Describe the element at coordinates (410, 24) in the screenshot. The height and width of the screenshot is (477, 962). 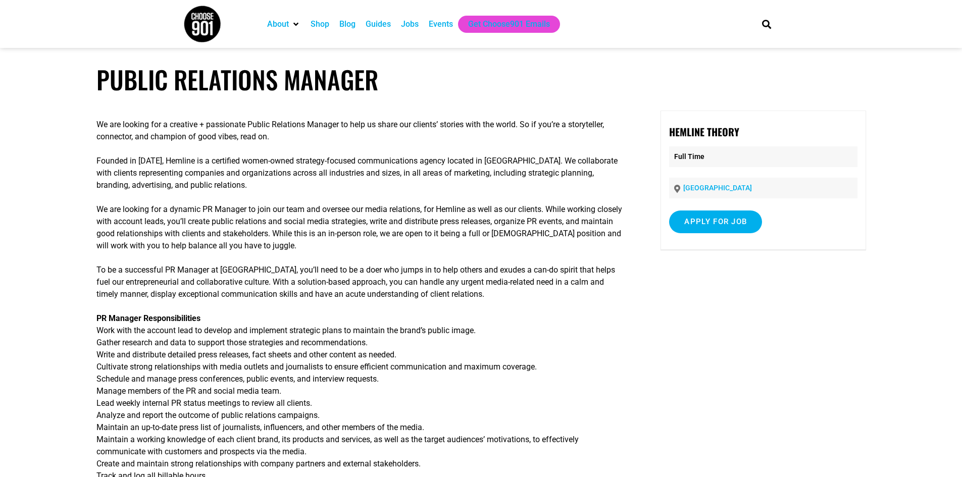
I see `a: Jobs` at that location.